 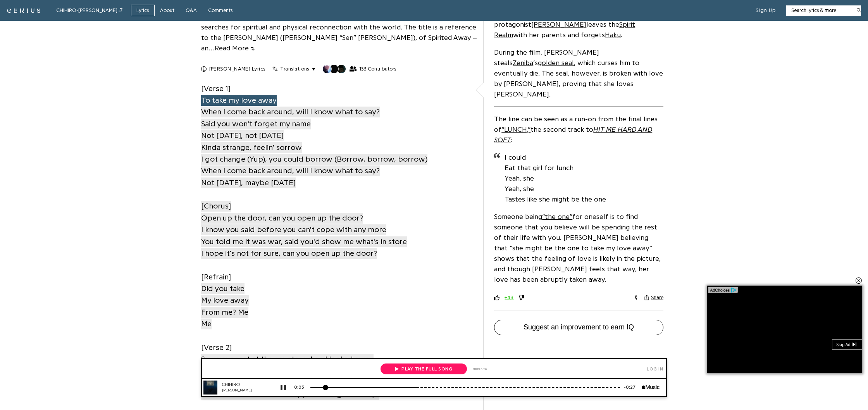 I want to click on span: Play the full song, so click(x=229, y=11).